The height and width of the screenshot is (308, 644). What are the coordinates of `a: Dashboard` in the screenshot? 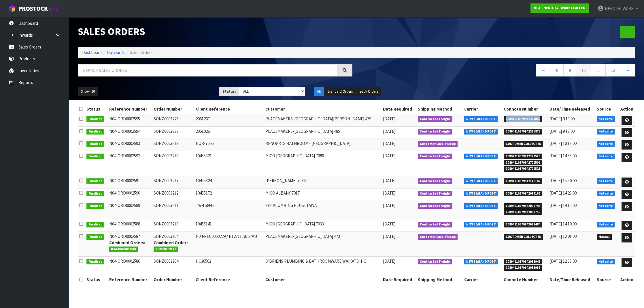 It's located at (92, 52).